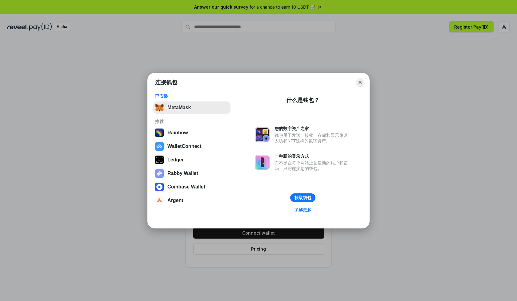 Image resolution: width=517 pixels, height=301 pixels. What do you see at coordinates (192, 147) in the screenshot?
I see `button: WalletConnect` at bounding box center [192, 147].